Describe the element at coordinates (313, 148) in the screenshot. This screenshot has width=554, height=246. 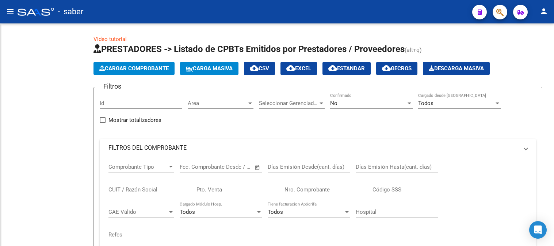
I see `mat-panel-title: FILTROS DEL COMPROBANTE` at that location.